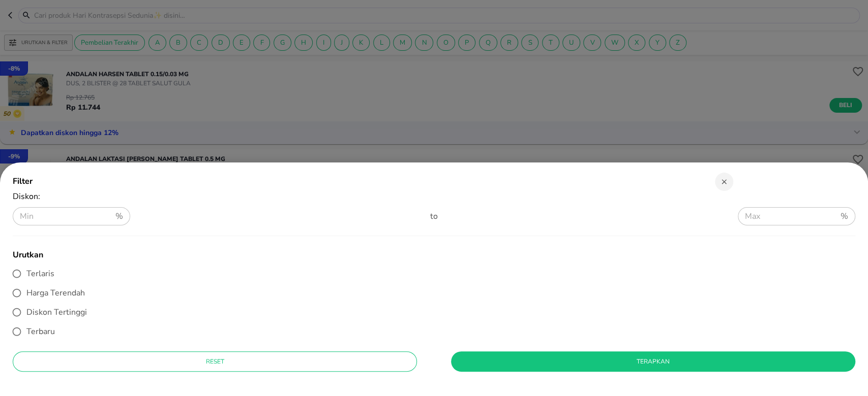 This screenshot has height=396, width=868. I want to click on span: Terlaris, so click(40, 274).